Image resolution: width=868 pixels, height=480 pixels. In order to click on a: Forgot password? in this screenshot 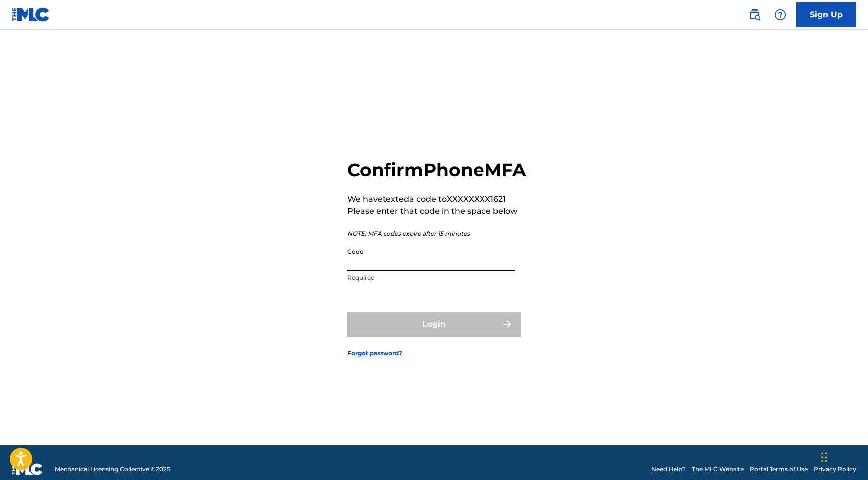, I will do `click(374, 353)`.